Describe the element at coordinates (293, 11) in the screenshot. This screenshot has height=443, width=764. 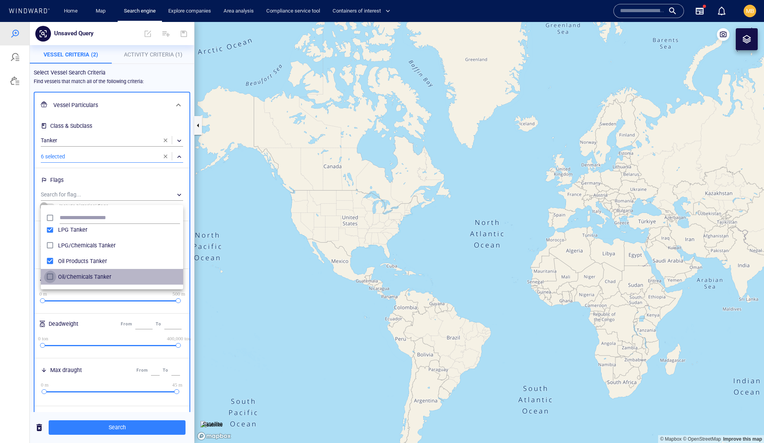
I see `button: Compliance service tool` at that location.